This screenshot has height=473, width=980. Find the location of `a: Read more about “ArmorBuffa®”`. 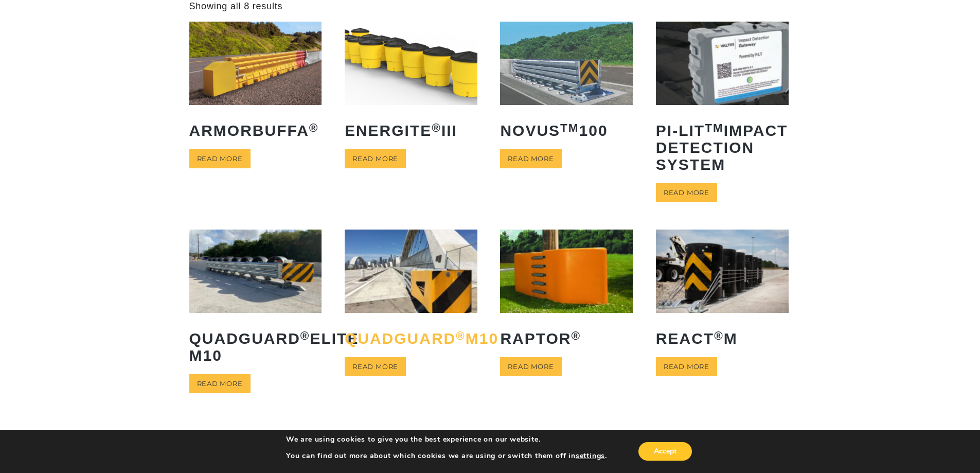

a: Read more about “ArmorBuffa®” is located at coordinates (219, 159).